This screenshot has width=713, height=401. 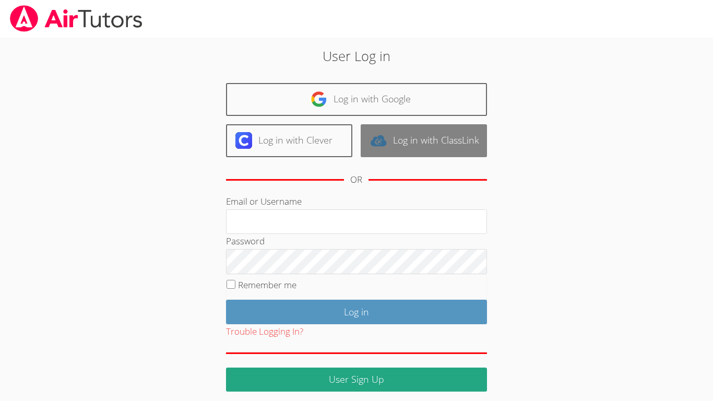 I want to click on img: google-logo-50288ca7cdecda66e5e0955fdab243c47b7ad437acaf1139b6f446037453330a.svg, so click(x=319, y=99).